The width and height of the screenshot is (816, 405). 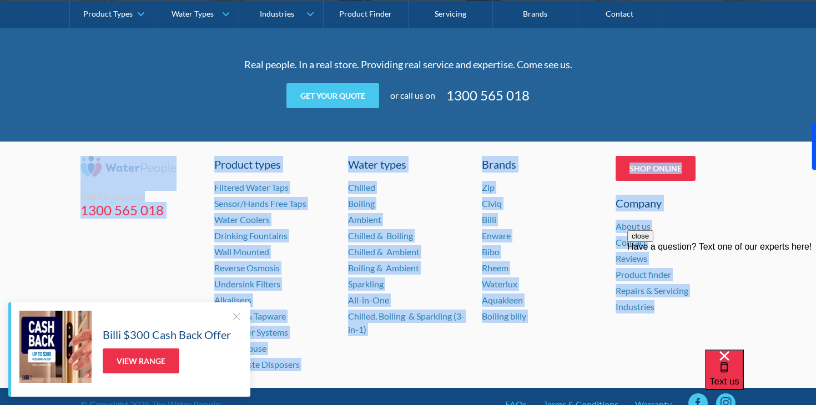 What do you see at coordinates (19, 32) in the screenshot?
I see `span: Text us` at bounding box center [19, 32].